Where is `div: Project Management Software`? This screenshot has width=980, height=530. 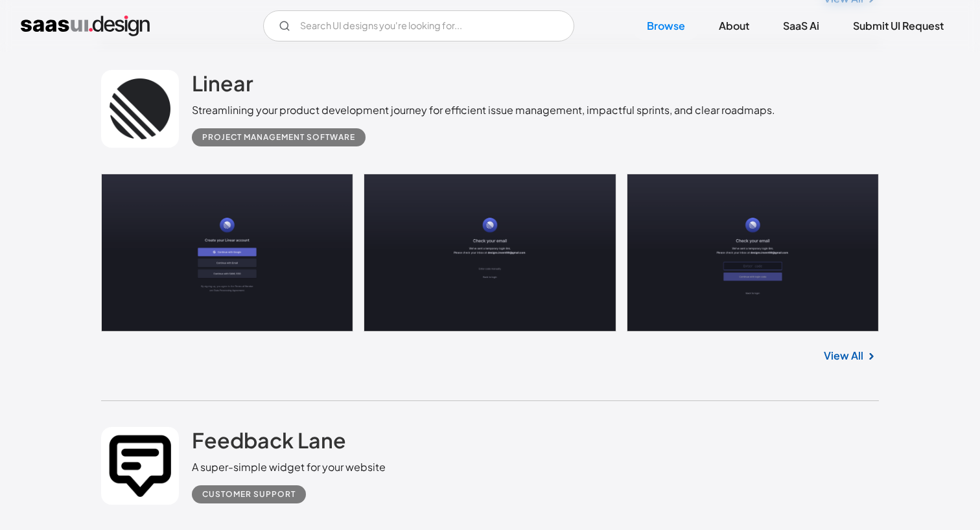
div: Project Management Software is located at coordinates (279, 137).